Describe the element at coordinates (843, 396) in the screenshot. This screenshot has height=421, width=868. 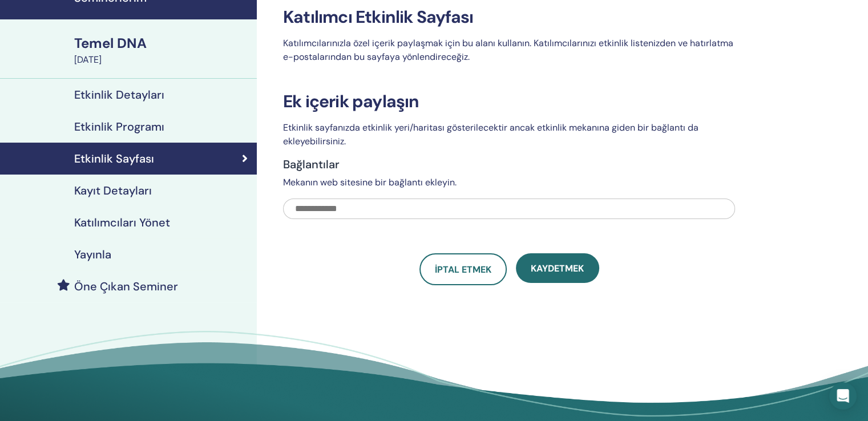
I see `div: Intercom Messenger'ı açın` at that location.